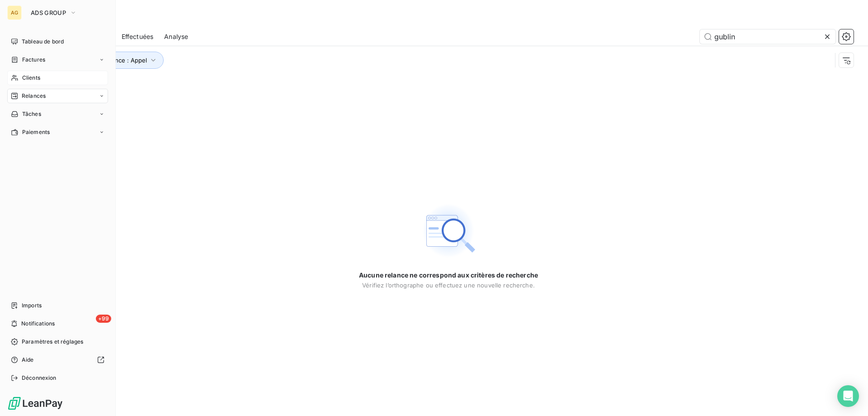 This screenshot has height=416, width=868. Describe the element at coordinates (36, 132) in the screenshot. I see `span: Paiements` at that location.